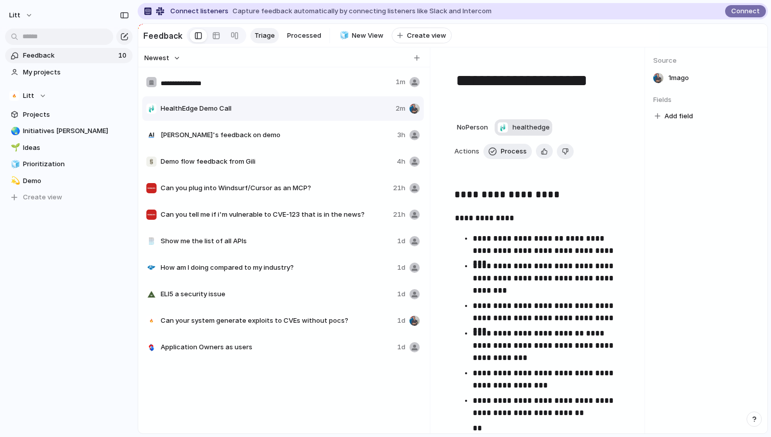 This screenshot has width=771, height=437. I want to click on div: 💫Demo, so click(69, 181).